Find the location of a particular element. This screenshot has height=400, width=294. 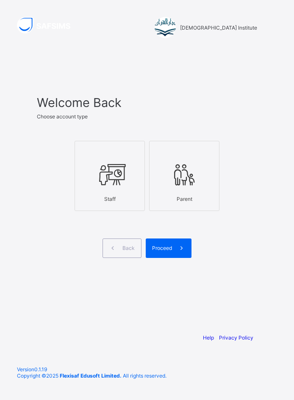

span: Copyright © 2025 All rights reserved. is located at coordinates (91, 376).